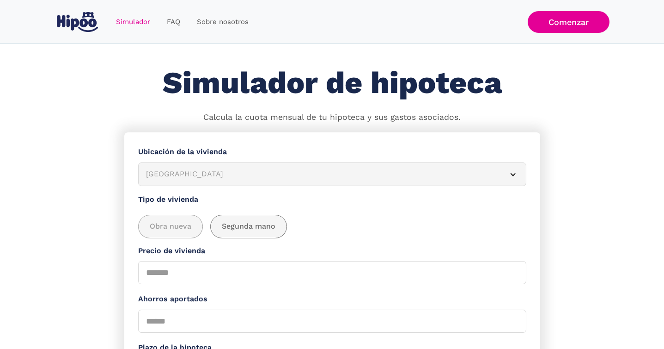  What do you see at coordinates (332, 251) in the screenshot?
I see `label: Precio de vivienda` at bounding box center [332, 251].